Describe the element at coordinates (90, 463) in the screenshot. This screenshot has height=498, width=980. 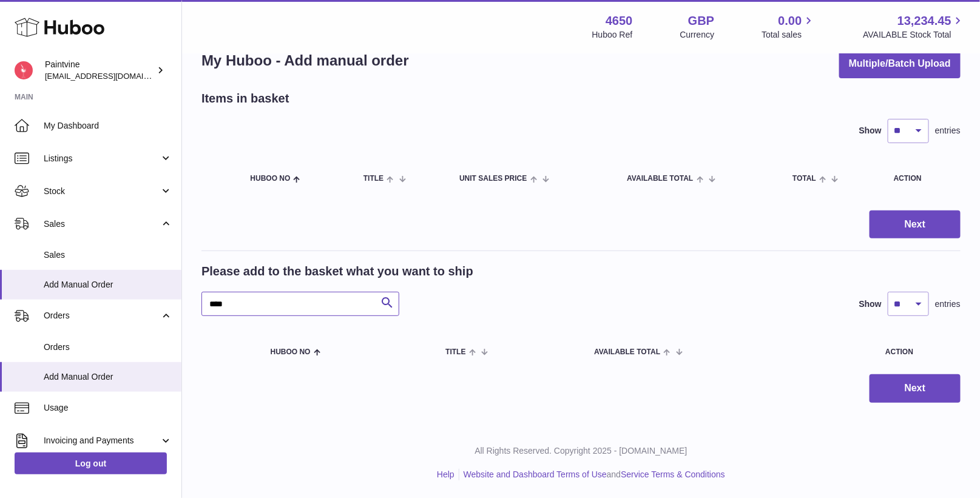
I see `a: Log out` at that location.